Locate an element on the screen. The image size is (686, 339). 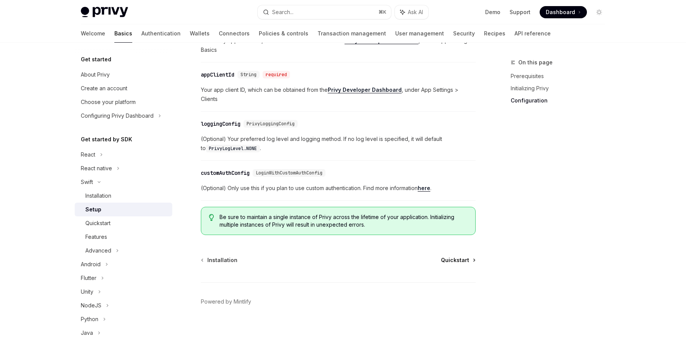
button: Ask AI is located at coordinates (412, 12).